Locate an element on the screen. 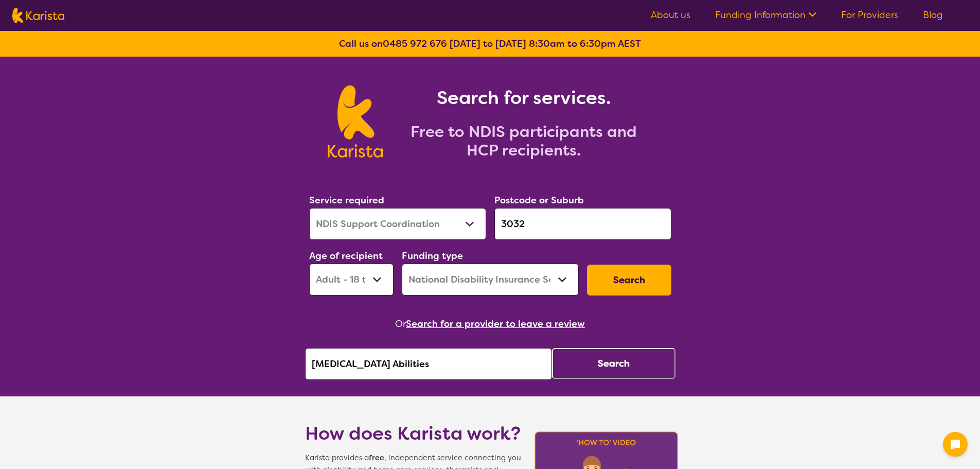  label: Service required is located at coordinates (347, 200).